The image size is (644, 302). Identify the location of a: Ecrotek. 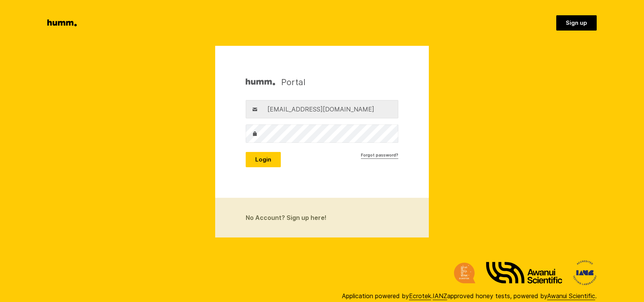
(420, 296).